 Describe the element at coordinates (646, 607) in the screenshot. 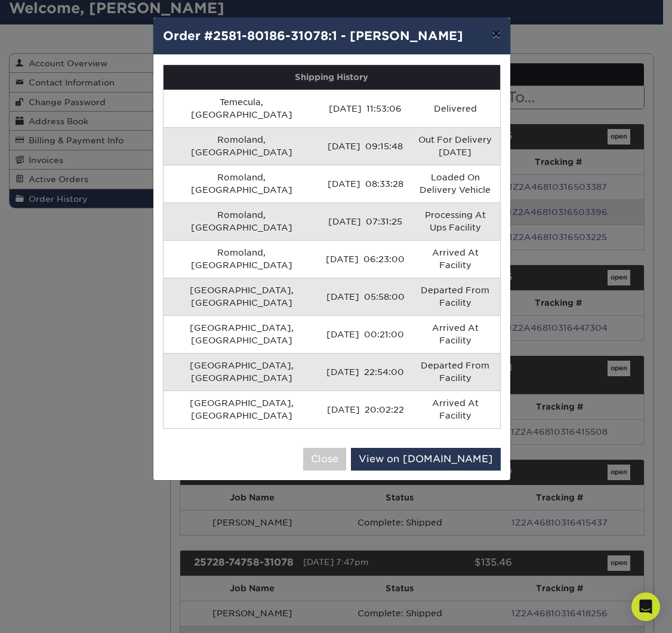

I see `div: Open Intercom Messenger` at that location.